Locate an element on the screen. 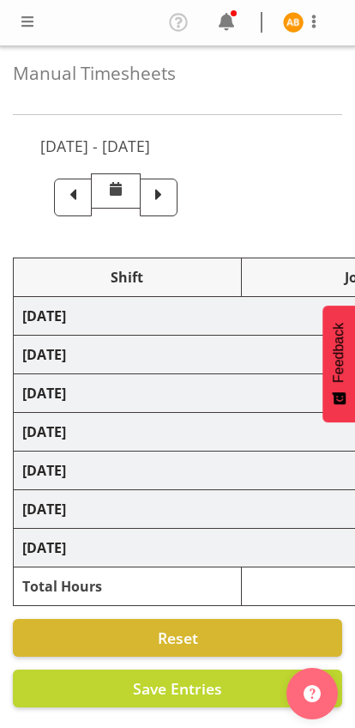 This screenshot has width=355, height=728. img: help-xxl-2.png is located at coordinates (312, 693).